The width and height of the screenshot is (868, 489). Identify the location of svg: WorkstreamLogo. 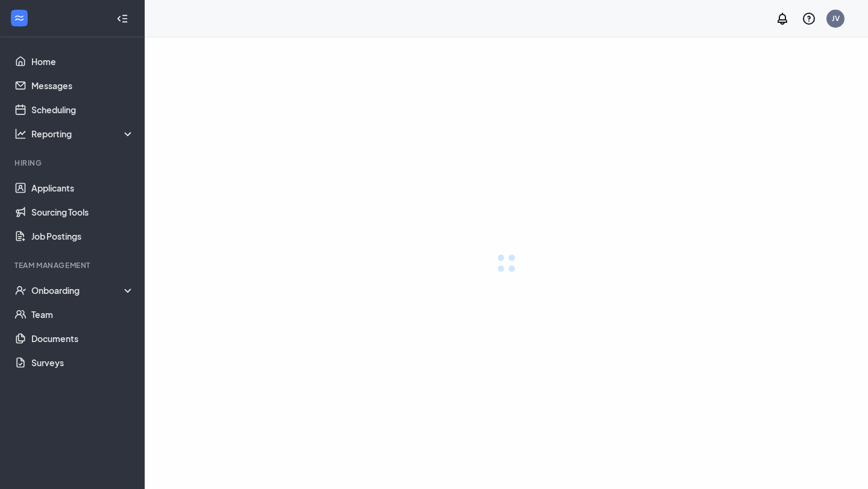
(19, 18).